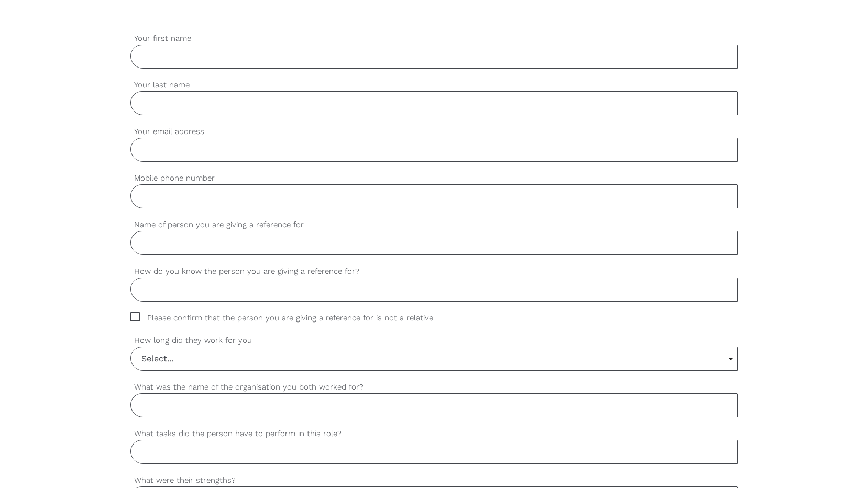  I want to click on label: What was the name of the organisation you both worked for?, so click(434, 387).